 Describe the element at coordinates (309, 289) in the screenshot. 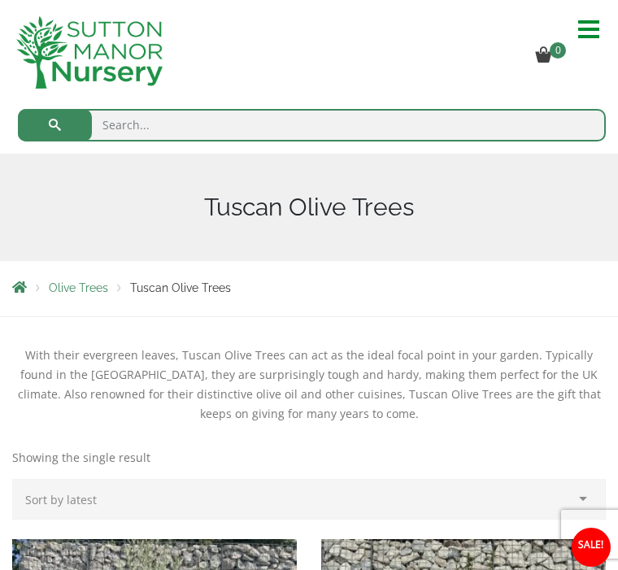

I see `nav: Breadcrumbs` at that location.